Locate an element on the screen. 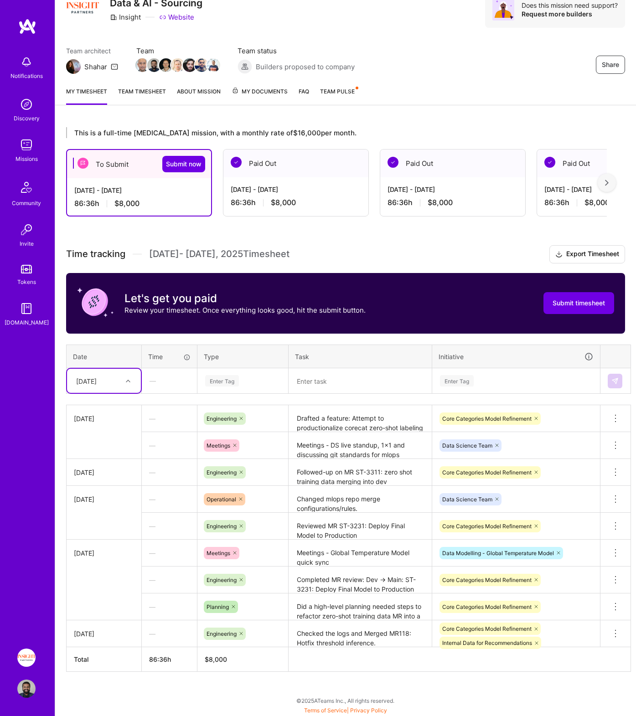 This screenshot has height=716, width=636. button: Submit now is located at coordinates (184, 164).